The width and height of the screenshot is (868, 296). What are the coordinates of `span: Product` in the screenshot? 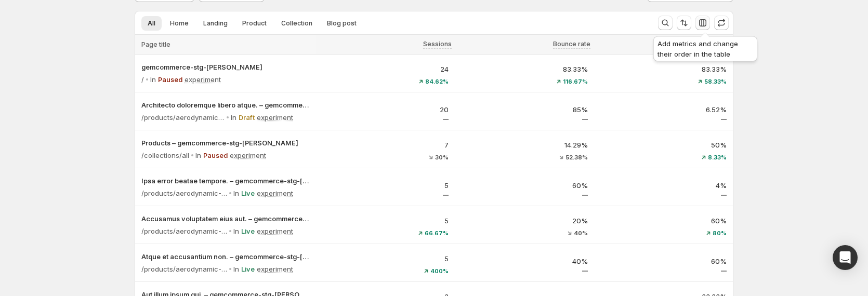 It's located at (254, 23).